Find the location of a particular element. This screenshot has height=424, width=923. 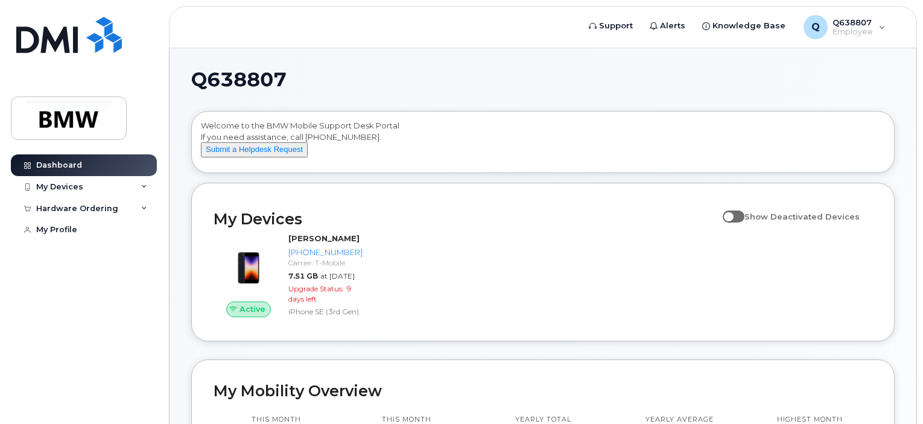

img: image20231002-3703462-1angbar.jpeg is located at coordinates (249, 264).